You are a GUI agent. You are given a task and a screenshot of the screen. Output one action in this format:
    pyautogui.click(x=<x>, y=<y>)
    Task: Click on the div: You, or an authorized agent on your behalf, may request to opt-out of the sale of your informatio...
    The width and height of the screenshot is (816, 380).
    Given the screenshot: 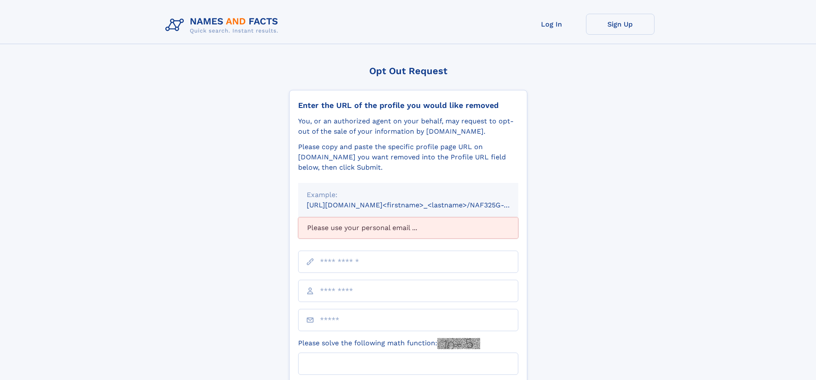 What is the action you would take?
    pyautogui.click(x=408, y=126)
    